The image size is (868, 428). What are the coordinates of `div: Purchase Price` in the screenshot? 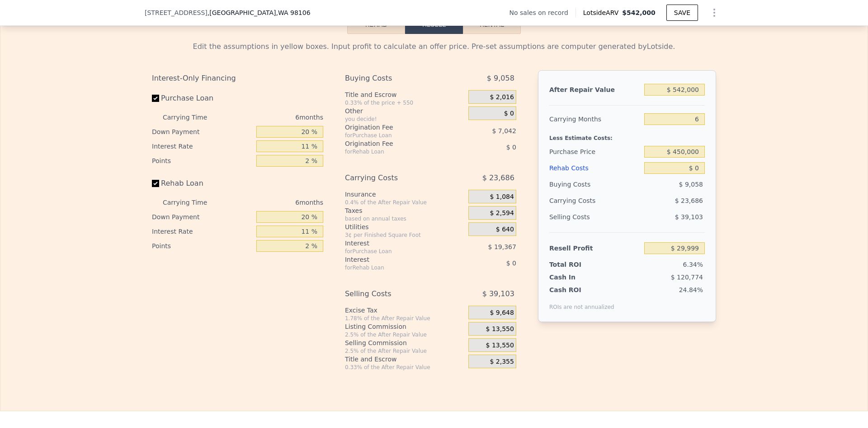 It's located at (595, 152).